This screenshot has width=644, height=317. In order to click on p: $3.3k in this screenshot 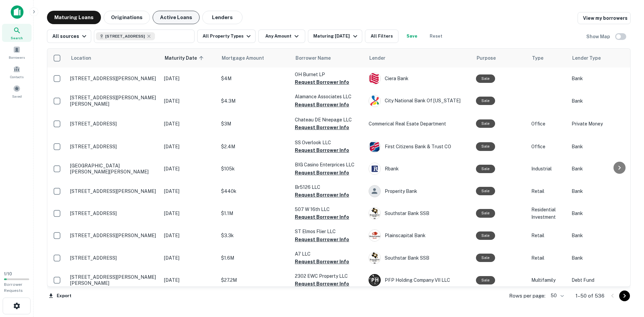, I will do `click(255, 235)`.